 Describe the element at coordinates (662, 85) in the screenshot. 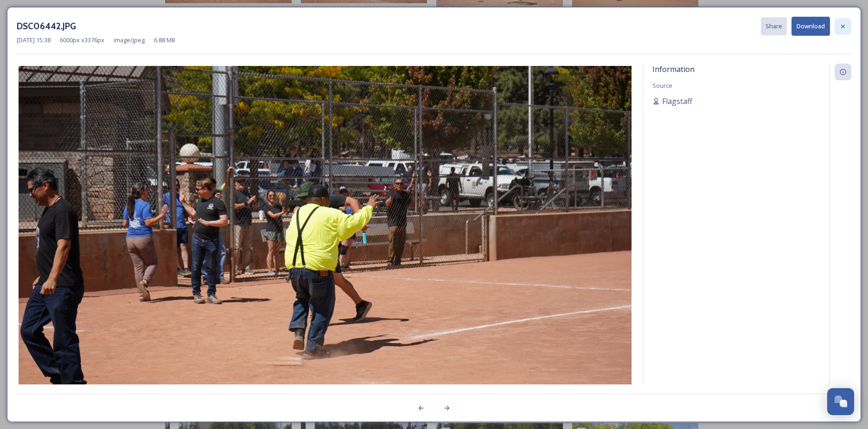

I see `span: Source` at that location.